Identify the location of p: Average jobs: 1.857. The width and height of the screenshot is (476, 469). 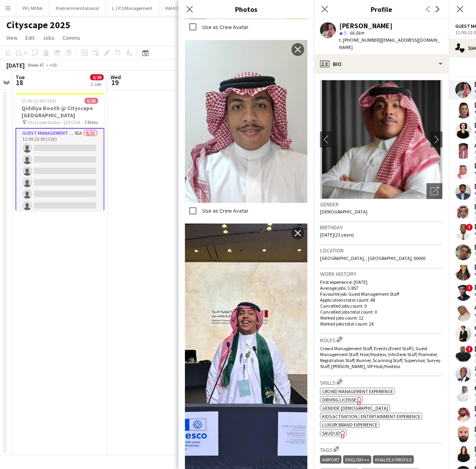
(381, 288).